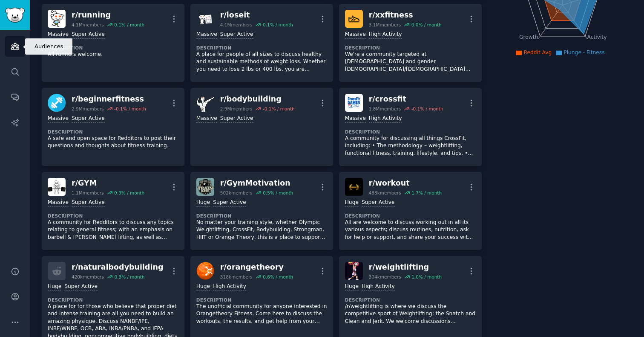 Image resolution: width=644 pixels, height=337 pixels. What do you see at coordinates (410, 127) in the screenshot?
I see `a: crossfitr/crossfit1.8Mmembers-0.1% / monthMassiveHigh ActivityDescriptionA community for discussi...` at bounding box center [410, 127].